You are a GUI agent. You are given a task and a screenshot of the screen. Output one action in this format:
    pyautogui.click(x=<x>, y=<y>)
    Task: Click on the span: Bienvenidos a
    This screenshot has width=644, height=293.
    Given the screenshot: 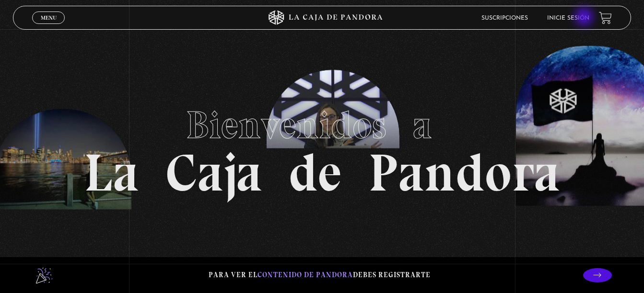 What is the action you would take?
    pyautogui.click(x=322, y=125)
    